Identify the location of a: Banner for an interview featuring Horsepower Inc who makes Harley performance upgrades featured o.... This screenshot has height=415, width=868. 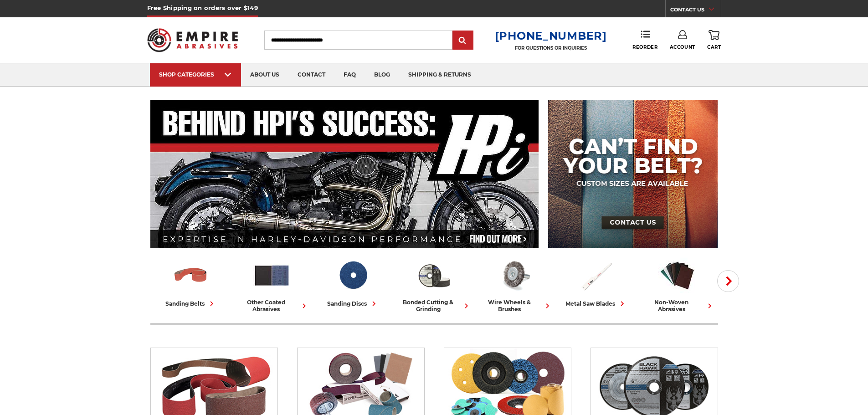
(345, 174).